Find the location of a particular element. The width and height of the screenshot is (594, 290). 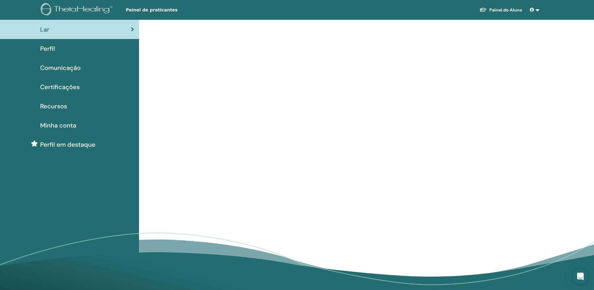

div: Open Intercom Messenger is located at coordinates (581, 276).